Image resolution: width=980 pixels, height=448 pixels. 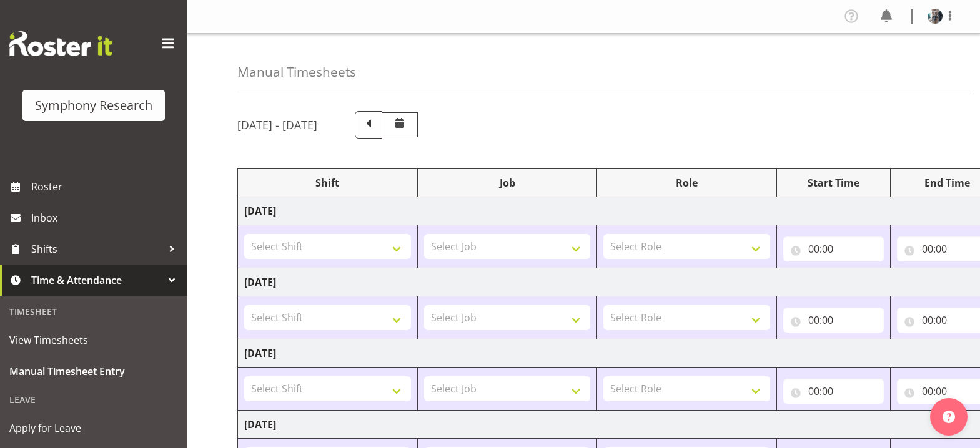 What do you see at coordinates (949, 417) in the screenshot?
I see `img: help-xxl-2.png` at bounding box center [949, 417].